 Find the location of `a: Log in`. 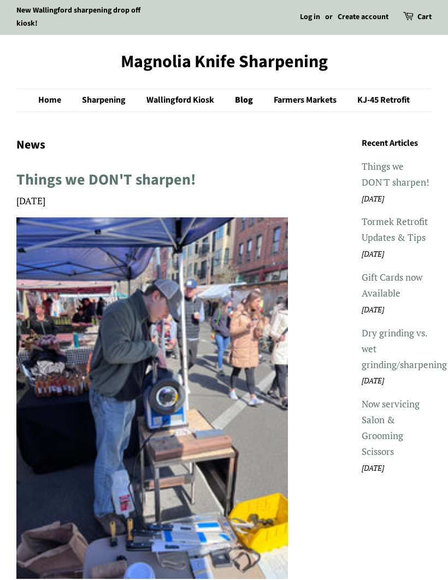

a: Log in is located at coordinates (310, 17).